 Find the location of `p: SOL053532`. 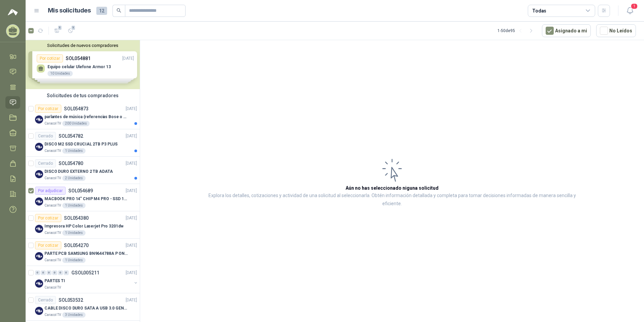

p: SOL053532 is located at coordinates (71, 300).